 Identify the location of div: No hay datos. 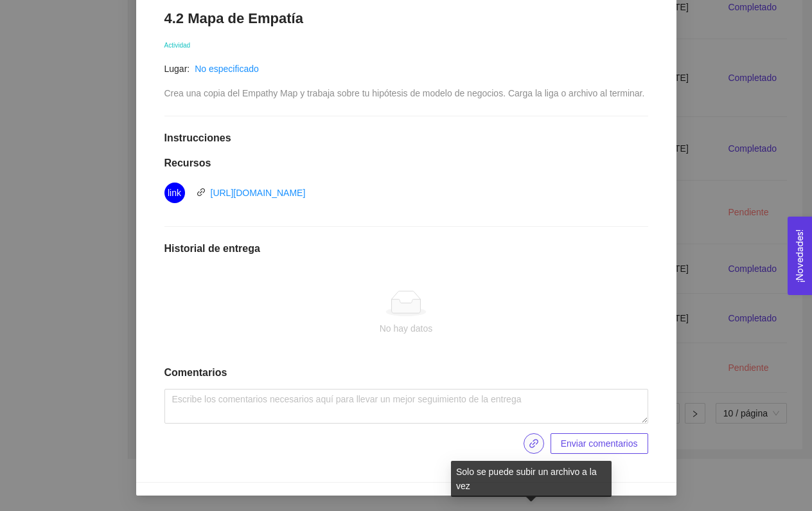
(406, 329).